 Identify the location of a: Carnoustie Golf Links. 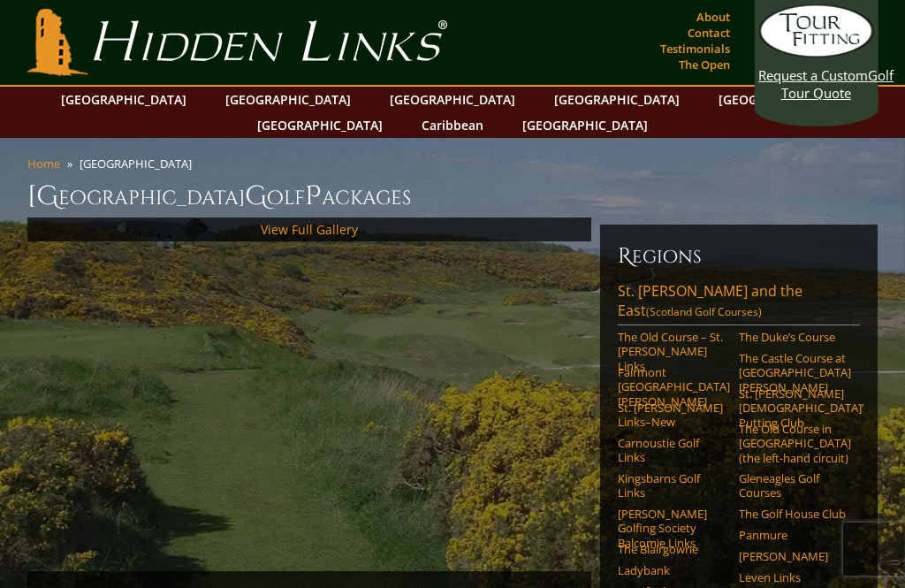
(673, 450).